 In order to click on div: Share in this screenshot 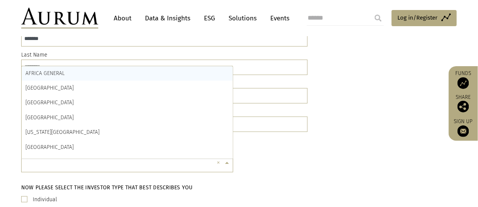, I will do `click(463, 104)`.